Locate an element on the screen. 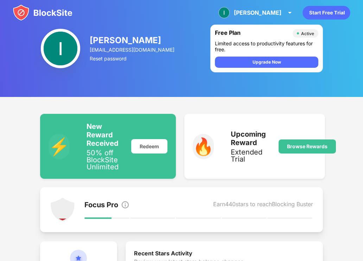  div: animation is located at coordinates (326, 13).